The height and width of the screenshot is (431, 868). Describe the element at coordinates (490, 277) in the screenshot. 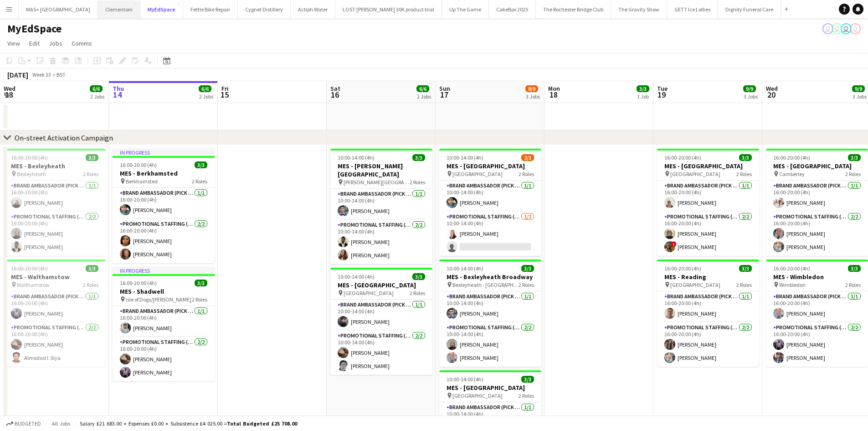

I see `h3: MES - Bexleyheath Broadway` at that location.